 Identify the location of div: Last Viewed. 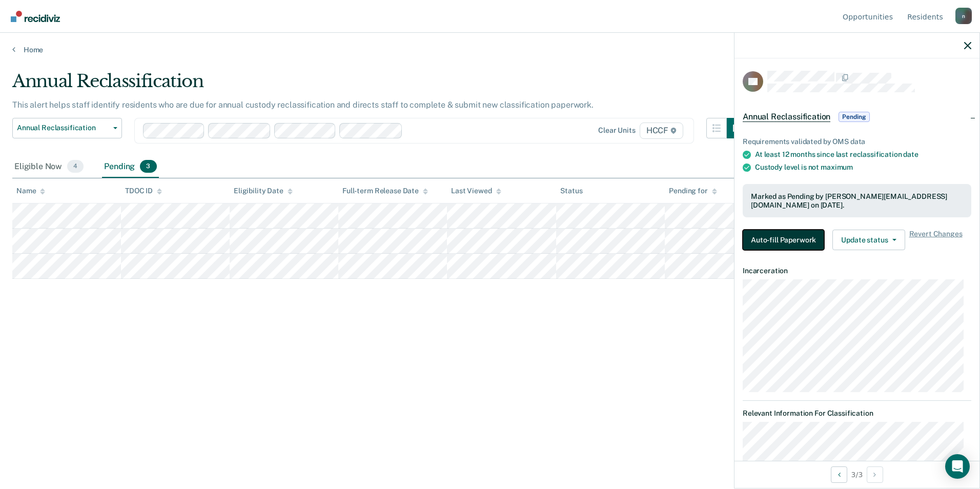
(475, 191).